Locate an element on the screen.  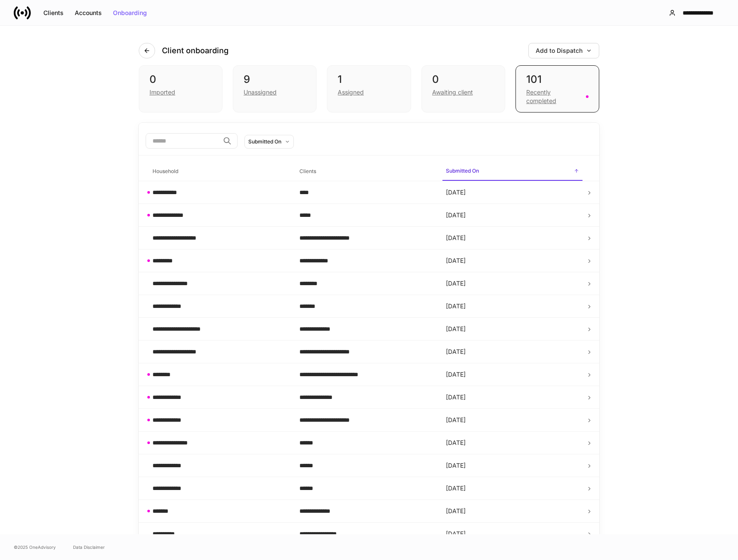
div: 101Recently completed is located at coordinates (557, 89).